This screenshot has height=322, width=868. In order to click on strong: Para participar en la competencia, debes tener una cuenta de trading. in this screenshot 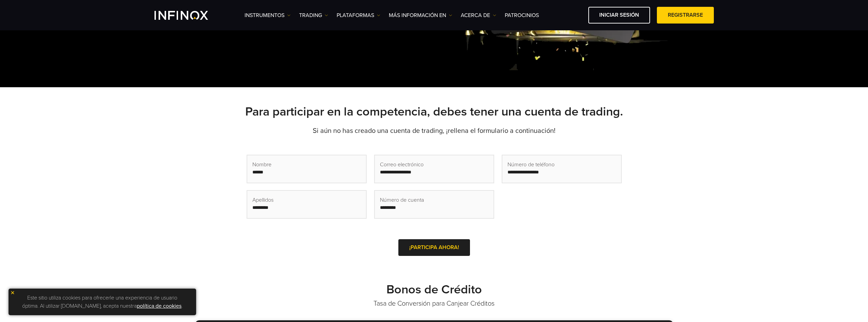, I will do `click(434, 112)`.